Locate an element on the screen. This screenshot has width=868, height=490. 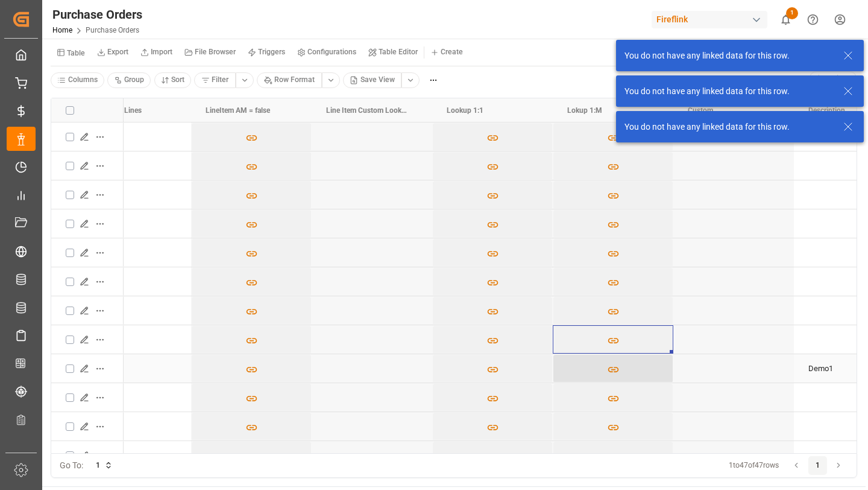
button: Table is located at coordinates (70, 52).